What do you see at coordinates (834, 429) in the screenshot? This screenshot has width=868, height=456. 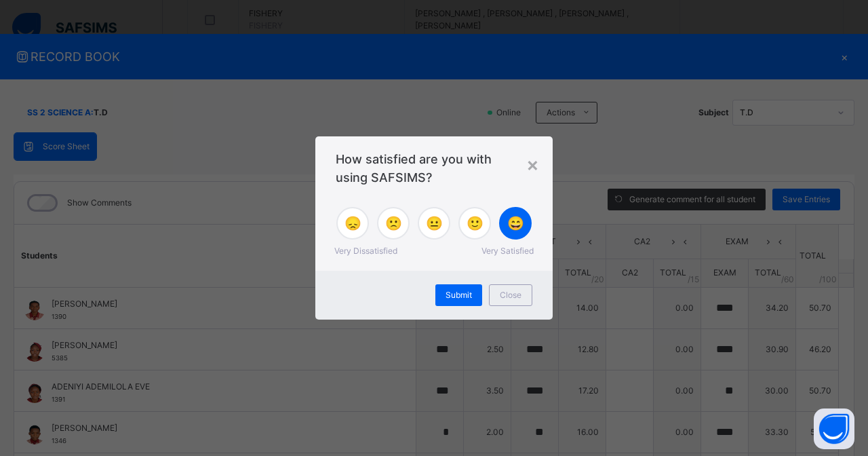 I see `button: Open asap` at bounding box center [834, 429].